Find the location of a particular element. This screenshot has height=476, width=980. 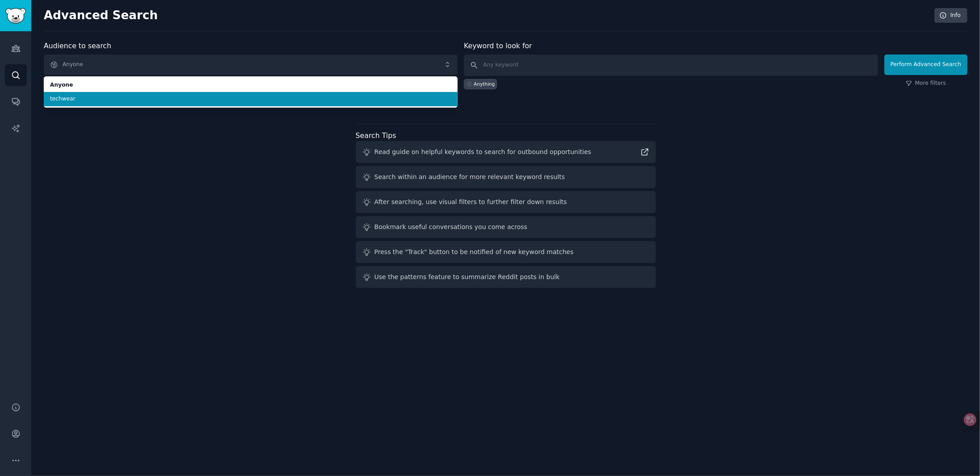

ul: Anyone is located at coordinates (250, 92).